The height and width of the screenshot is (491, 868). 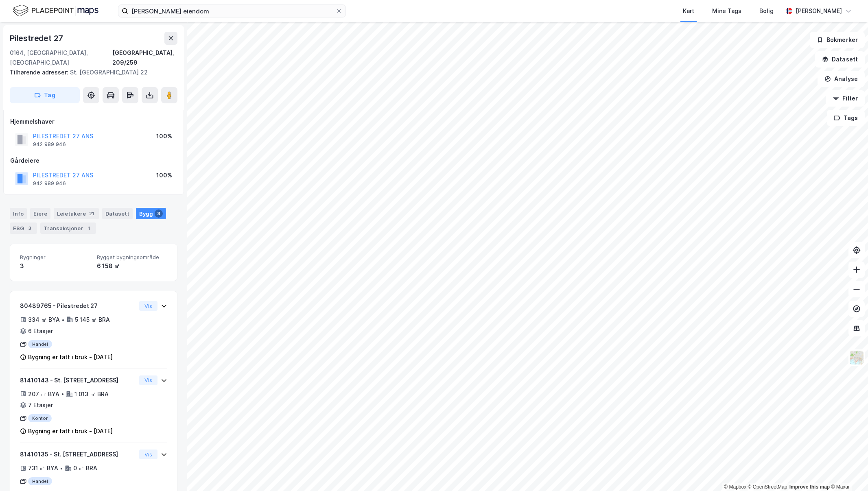 I want to click on div: 207 ㎡ BYA, so click(x=43, y=394).